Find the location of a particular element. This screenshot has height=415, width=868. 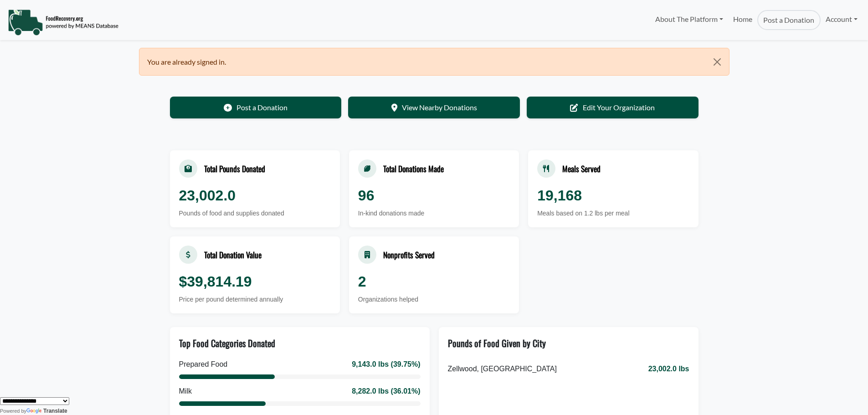

div: Meals based on 1.2 lbs per meal is located at coordinates (613, 214).